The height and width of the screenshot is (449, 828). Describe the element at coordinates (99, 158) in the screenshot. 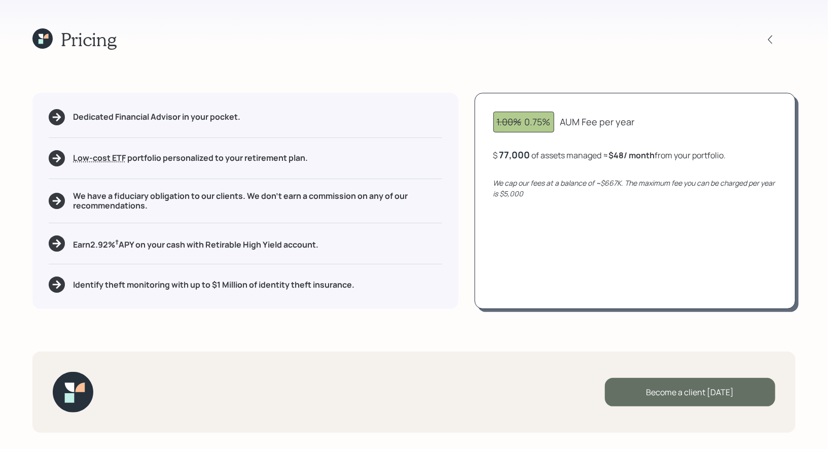

I see `span: Low-cost ETF` at that location.